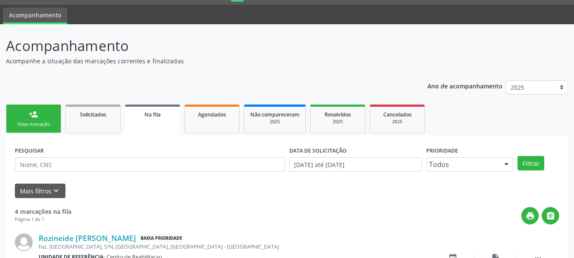  What do you see at coordinates (355, 164) in the screenshot?
I see `input: Selecione um intervalo` at bounding box center [355, 164].